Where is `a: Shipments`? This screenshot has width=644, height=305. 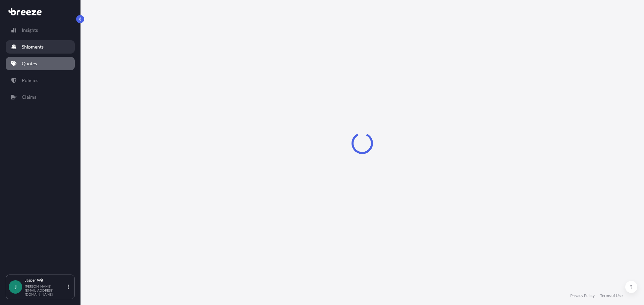
a: Shipments is located at coordinates (40, 47).